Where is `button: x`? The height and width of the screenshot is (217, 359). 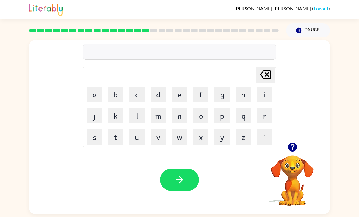
button: x is located at coordinates (201, 137).